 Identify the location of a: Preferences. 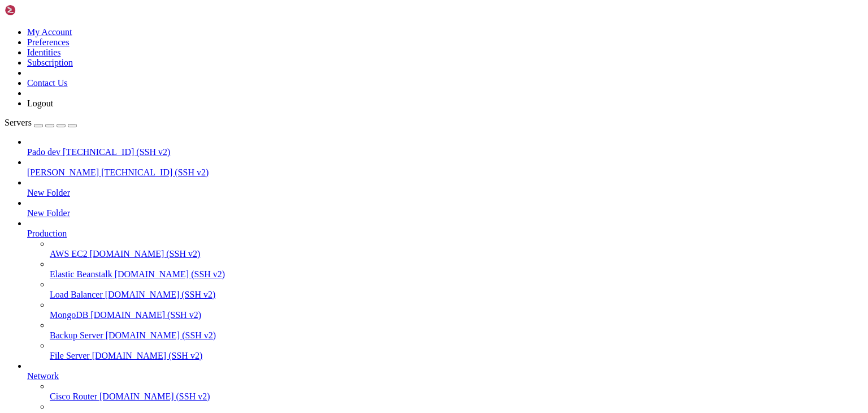
(48, 42).